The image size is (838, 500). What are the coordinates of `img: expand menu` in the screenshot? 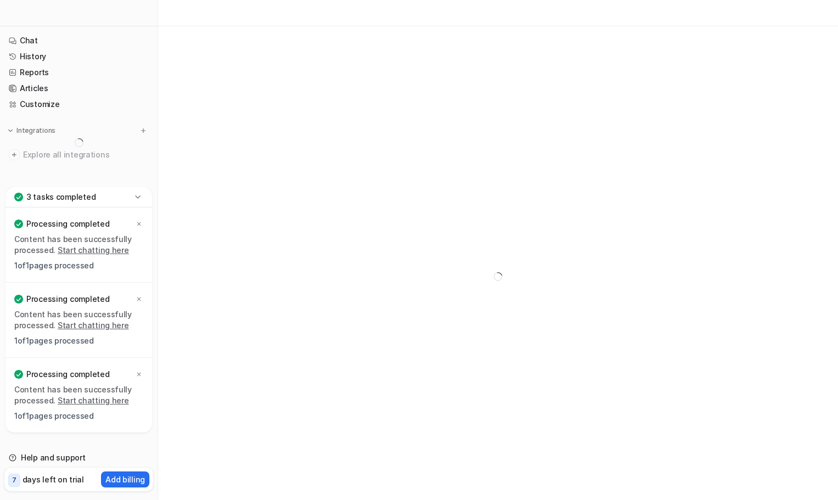 It's located at (10, 131).